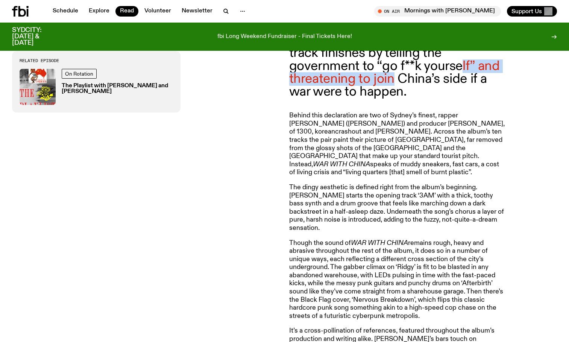  Describe the element at coordinates (197, 11) in the screenshot. I see `a: Newsletter` at that location.